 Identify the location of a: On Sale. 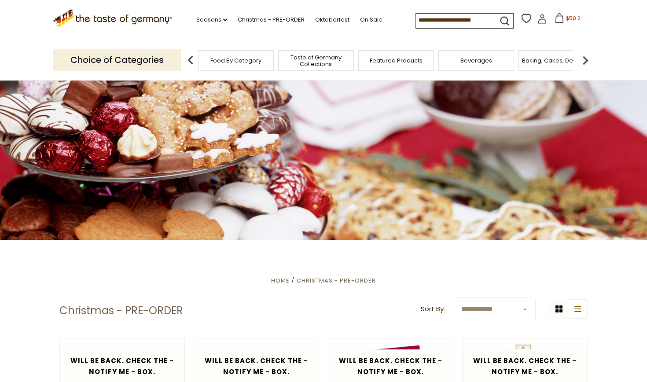
(371, 20).